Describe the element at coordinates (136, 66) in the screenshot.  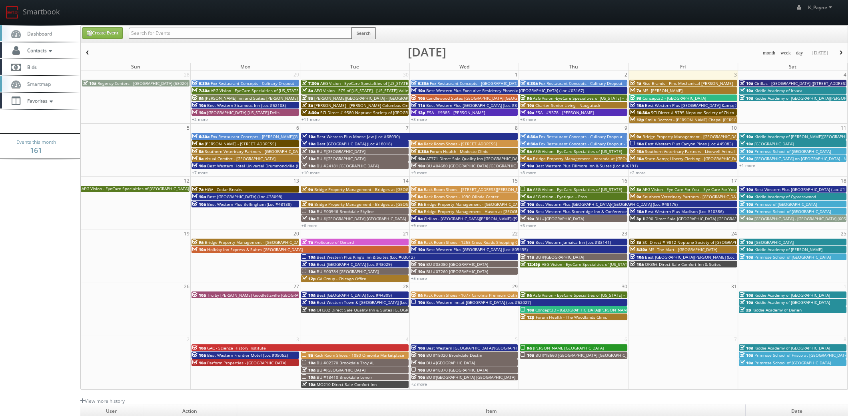
I see `span: Sun` at that location.